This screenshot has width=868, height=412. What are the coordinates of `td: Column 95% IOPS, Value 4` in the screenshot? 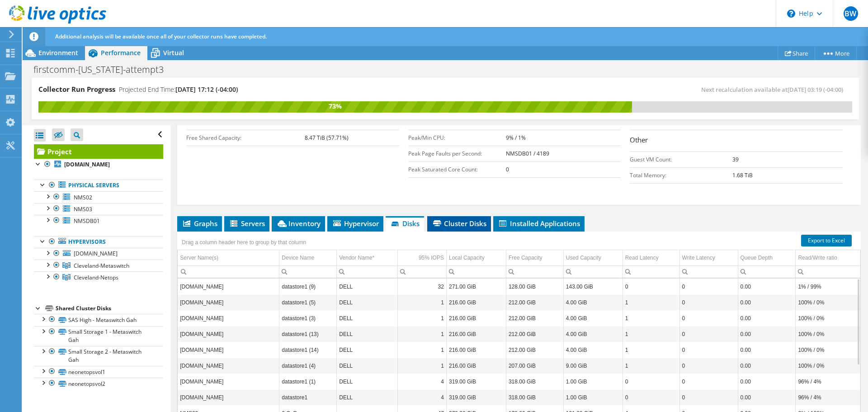 It's located at (422, 381).